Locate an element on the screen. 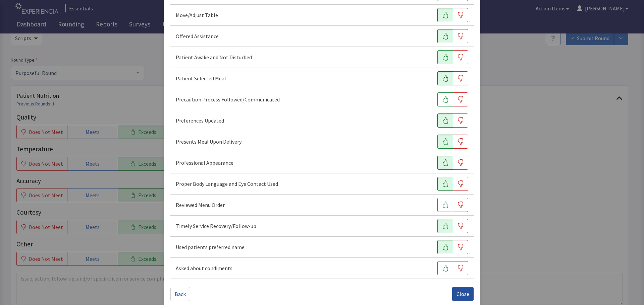  p: Precaution Process Followed/Communicated is located at coordinates (228, 100).